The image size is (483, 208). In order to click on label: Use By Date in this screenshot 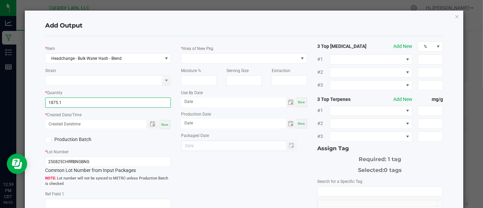, I will do `click(192, 93)`.